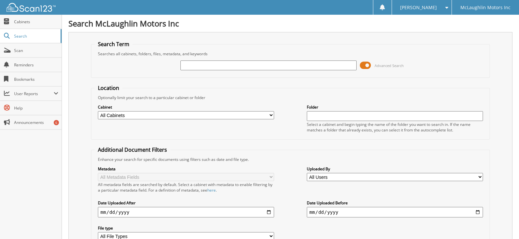 Image resolution: width=519 pixels, height=239 pixels. Describe the element at coordinates (395, 203) in the screenshot. I see `label: Date Uploaded Before` at that location.